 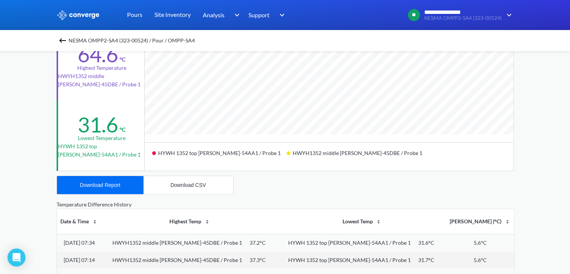 What do you see at coordinates (190, 221) in the screenshot?
I see `th: Highest Temp` at bounding box center [190, 221].